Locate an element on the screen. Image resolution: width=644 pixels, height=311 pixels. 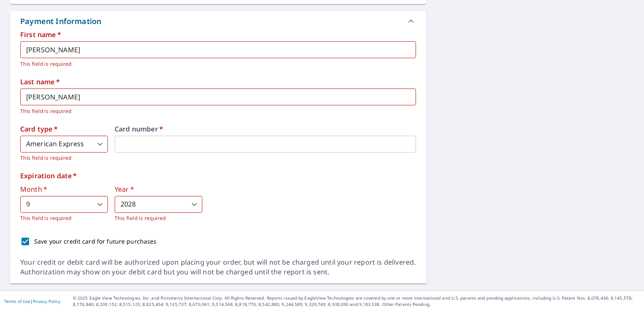
label: Year is located at coordinates (158, 189).